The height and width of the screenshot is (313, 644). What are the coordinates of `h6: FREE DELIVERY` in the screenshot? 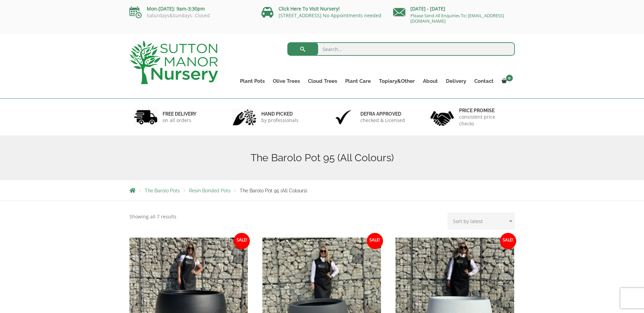 It's located at (179, 114).